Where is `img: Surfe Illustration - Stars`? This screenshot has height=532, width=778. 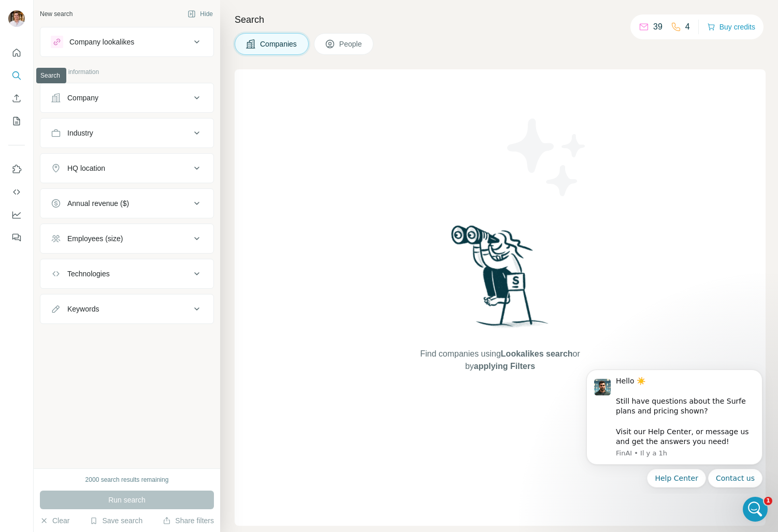 img: Surfe Illustration - Stars is located at coordinates (546, 157).